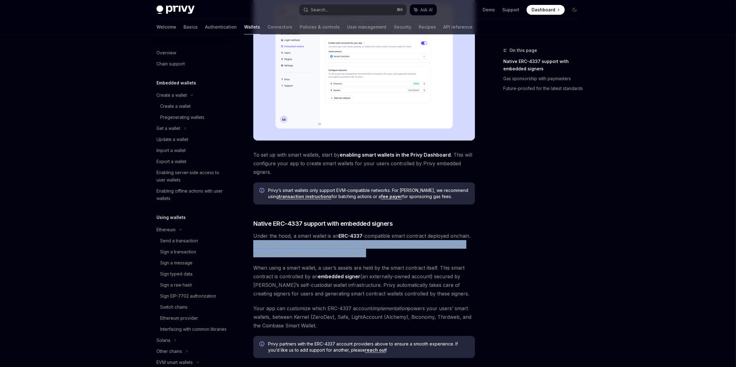 The height and width of the screenshot is (367, 736). Describe the element at coordinates (364, 281) in the screenshot. I see `span: When using a smart wallet, a user’s assets are held by the smart contract itself. This smart cont...` at that location.